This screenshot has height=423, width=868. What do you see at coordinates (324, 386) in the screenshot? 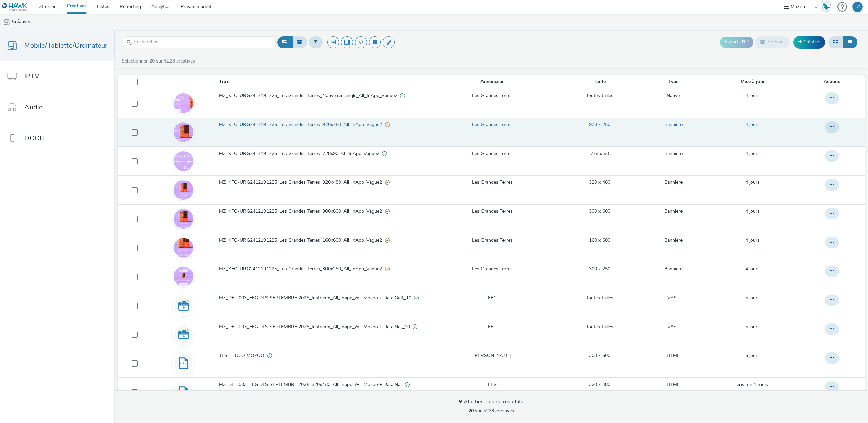
I see `a: MZ_DEL-003_FFG DTS SEPTEMBRE 2025_320x480_All_Inapp_WL Mozoo + Data NatValide` at bounding box center [324, 386].